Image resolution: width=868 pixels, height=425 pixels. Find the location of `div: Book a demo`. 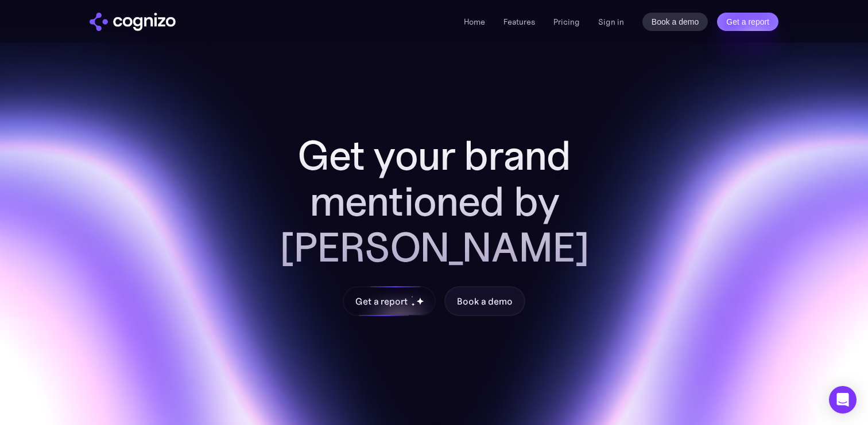

div: Book a demo is located at coordinates (484, 301).